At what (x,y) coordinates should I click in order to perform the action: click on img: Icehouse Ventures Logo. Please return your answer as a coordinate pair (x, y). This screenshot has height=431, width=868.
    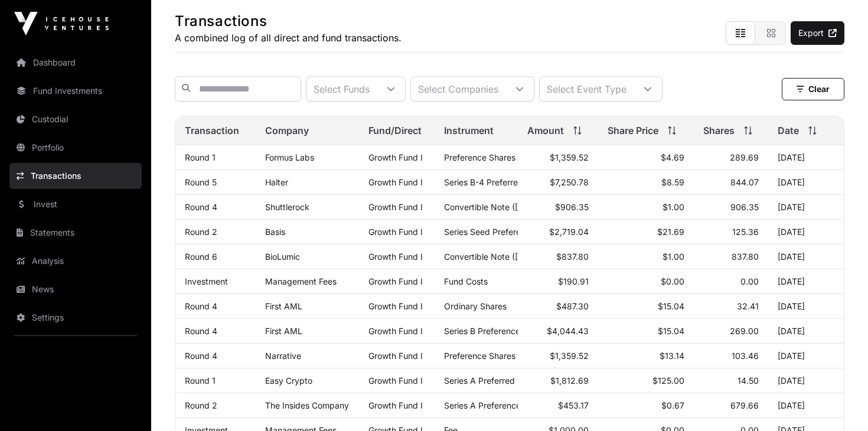
    Looking at the image, I should click on (61, 24).